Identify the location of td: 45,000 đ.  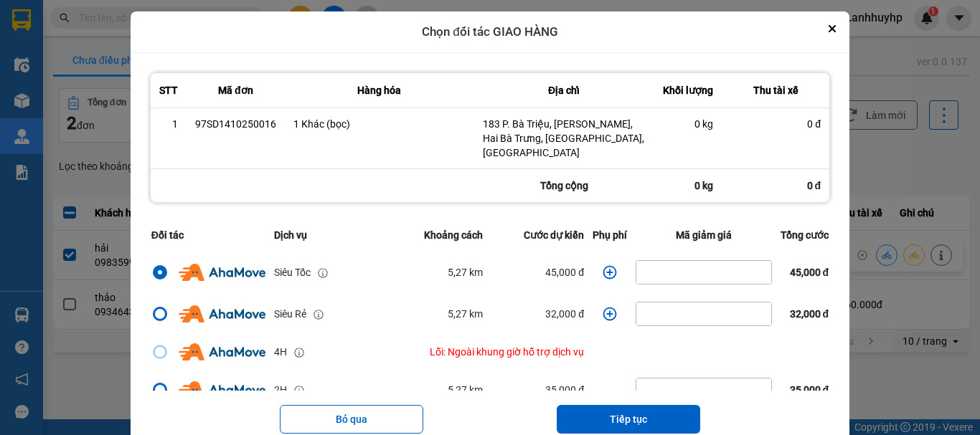
(537, 273).